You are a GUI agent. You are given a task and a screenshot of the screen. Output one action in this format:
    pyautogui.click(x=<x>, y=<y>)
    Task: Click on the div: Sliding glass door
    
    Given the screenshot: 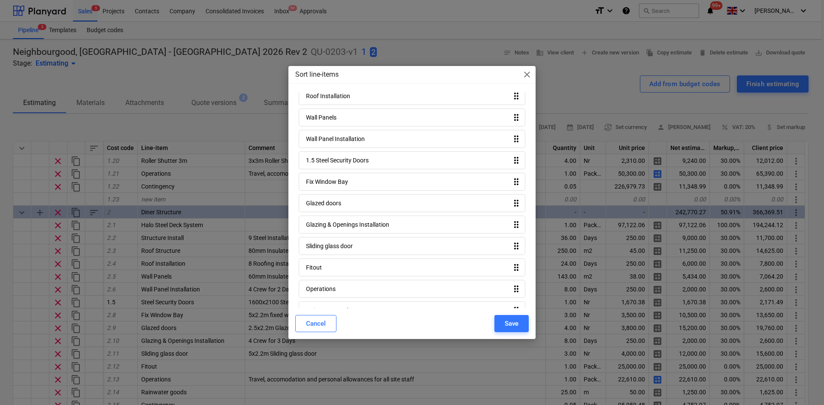 What is the action you would take?
    pyautogui.click(x=329, y=246)
    